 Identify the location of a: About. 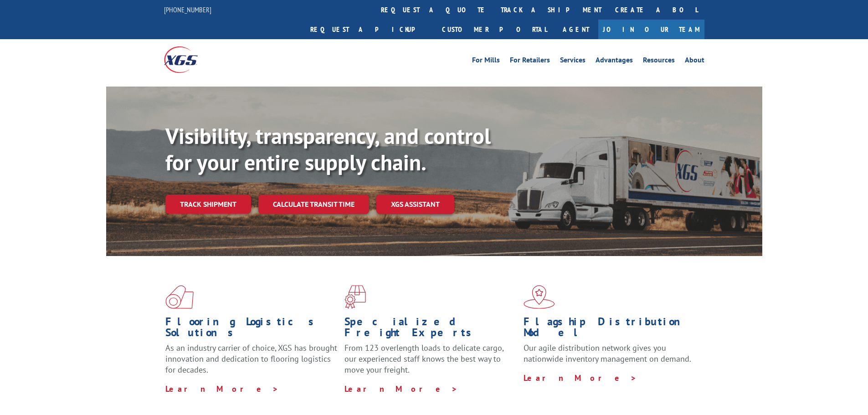
(694, 62).